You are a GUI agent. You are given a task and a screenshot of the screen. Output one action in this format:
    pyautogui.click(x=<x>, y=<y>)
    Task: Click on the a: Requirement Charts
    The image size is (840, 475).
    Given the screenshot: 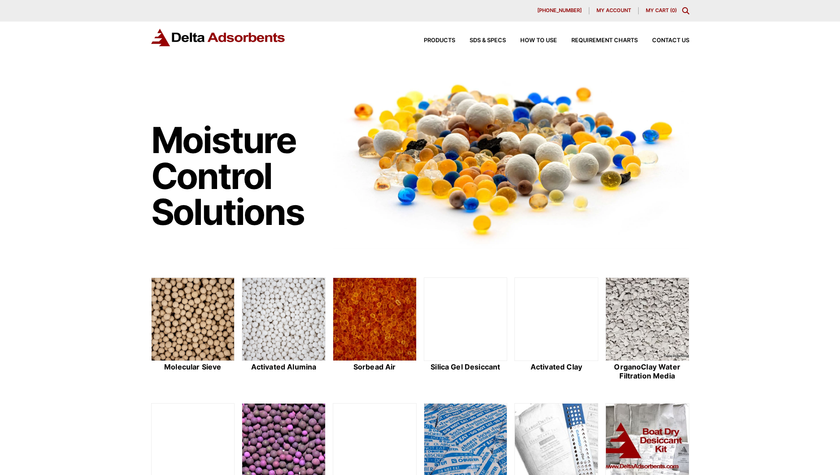 What is the action you would take?
    pyautogui.click(x=598, y=40)
    